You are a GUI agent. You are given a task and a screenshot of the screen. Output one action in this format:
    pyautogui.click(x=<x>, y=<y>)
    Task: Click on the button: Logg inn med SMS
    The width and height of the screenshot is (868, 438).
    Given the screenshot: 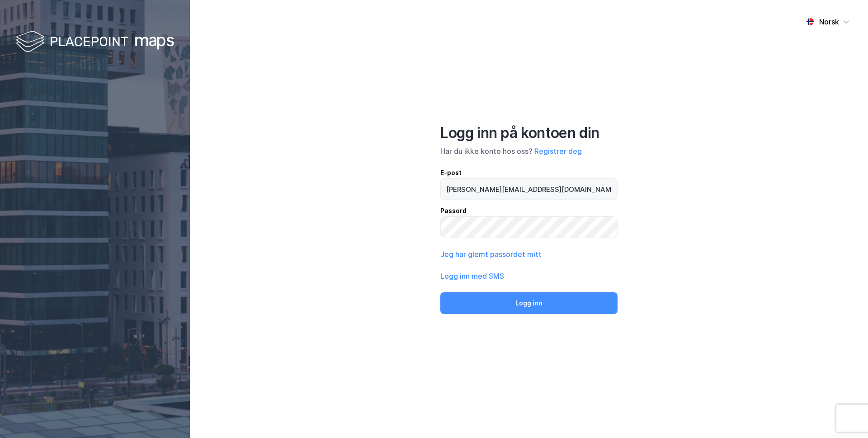 What is the action you would take?
    pyautogui.click(x=472, y=276)
    